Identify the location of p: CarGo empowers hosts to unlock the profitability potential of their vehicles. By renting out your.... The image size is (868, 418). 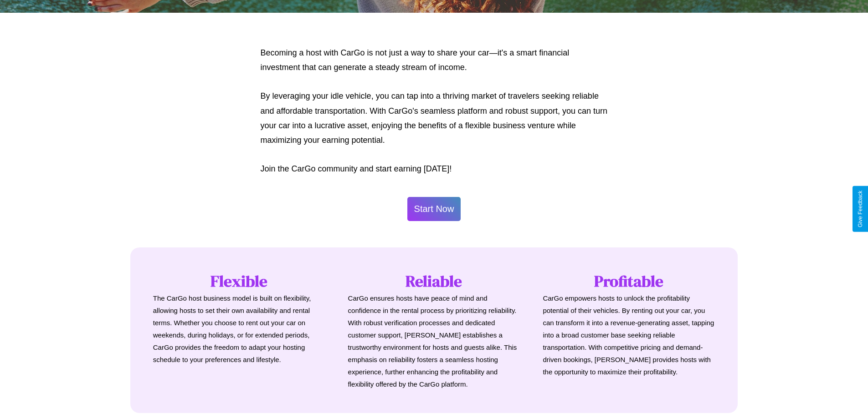
(629, 335).